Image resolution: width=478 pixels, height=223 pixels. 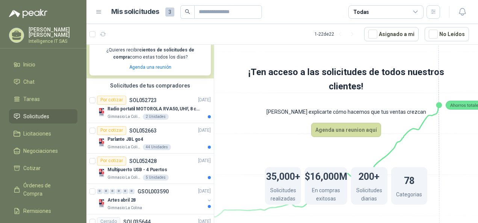 What do you see at coordinates (32, 99) in the screenshot?
I see `span: Tareas` at bounding box center [32, 99].